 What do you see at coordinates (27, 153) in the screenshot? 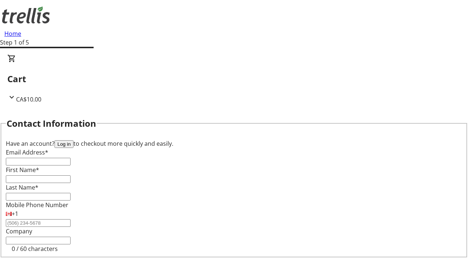
I see `label: Email Address*` at bounding box center [27, 153].